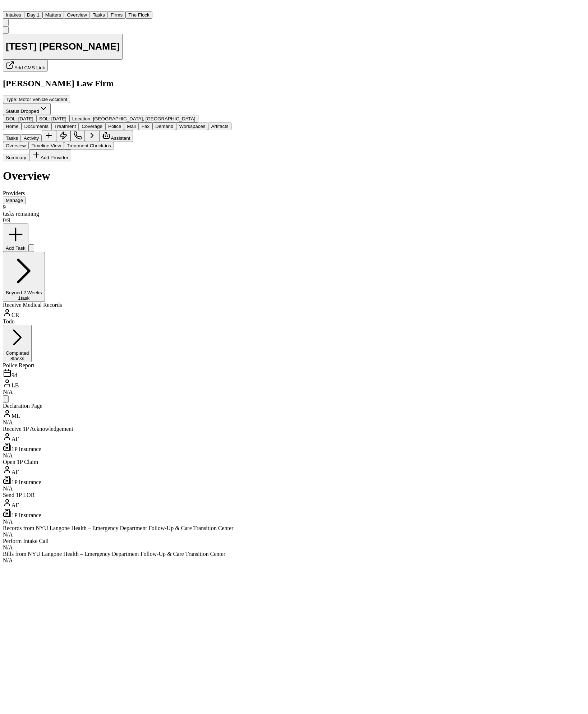  Describe the element at coordinates (118, 553) in the screenshot. I see `div: Bills from NYU Langone Health – Emergency Department Follow-Up & Care Transition Center` at that location.